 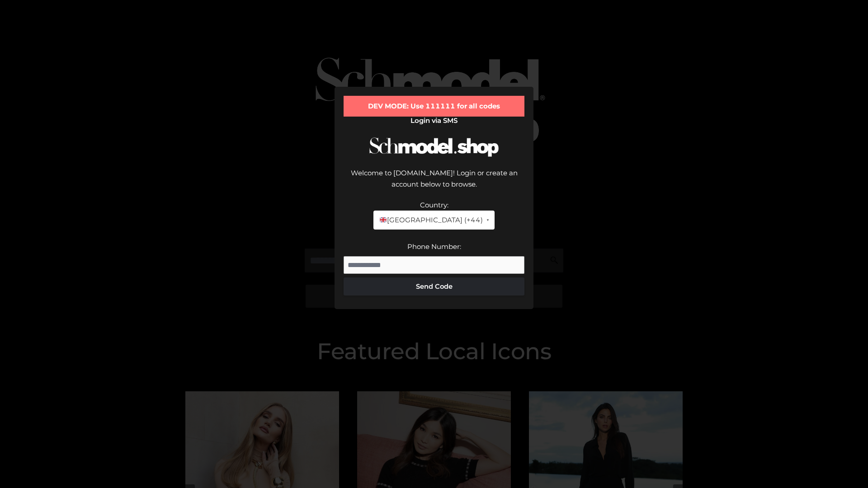 What do you see at coordinates (434, 205) in the screenshot?
I see `label: Country:` at bounding box center [434, 205].